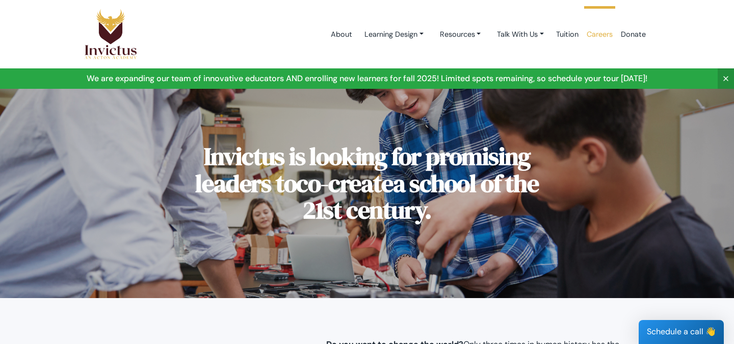 The image size is (734, 344). What do you see at coordinates (367, 183) in the screenshot?
I see `h1: Invictus is looking for promising leaders to a school of the 21st century.` at bounding box center [367, 183].